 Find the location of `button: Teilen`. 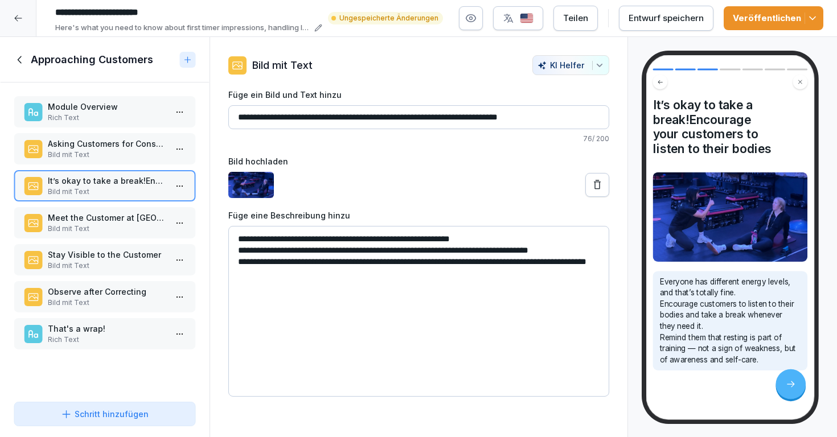

button: Teilen is located at coordinates (576, 18).